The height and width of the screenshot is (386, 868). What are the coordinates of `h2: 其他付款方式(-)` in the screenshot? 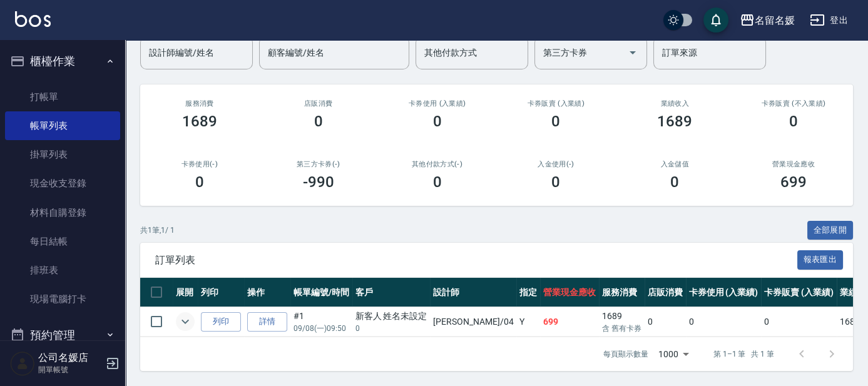 It's located at (437, 164).